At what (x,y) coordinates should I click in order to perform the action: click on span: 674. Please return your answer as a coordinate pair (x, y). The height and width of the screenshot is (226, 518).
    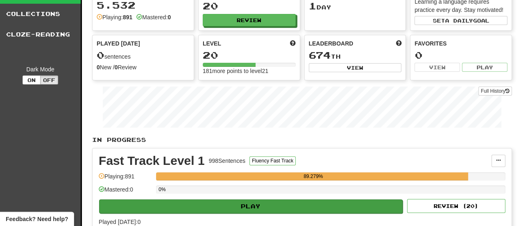
    Looking at the image, I should click on (320, 55).